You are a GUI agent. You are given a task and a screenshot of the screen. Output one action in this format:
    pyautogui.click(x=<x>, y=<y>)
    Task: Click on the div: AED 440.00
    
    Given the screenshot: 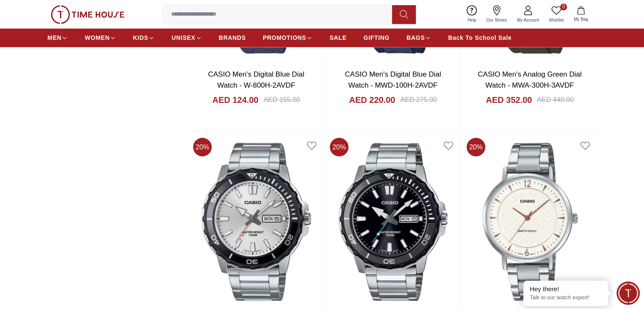 What is the action you would take?
    pyautogui.click(x=555, y=100)
    